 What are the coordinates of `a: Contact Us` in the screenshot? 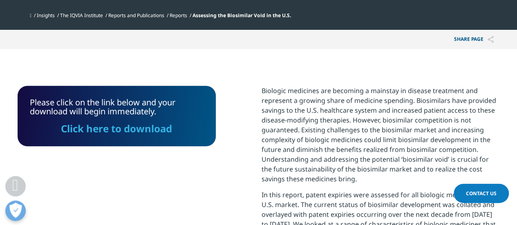 It's located at (481, 193).